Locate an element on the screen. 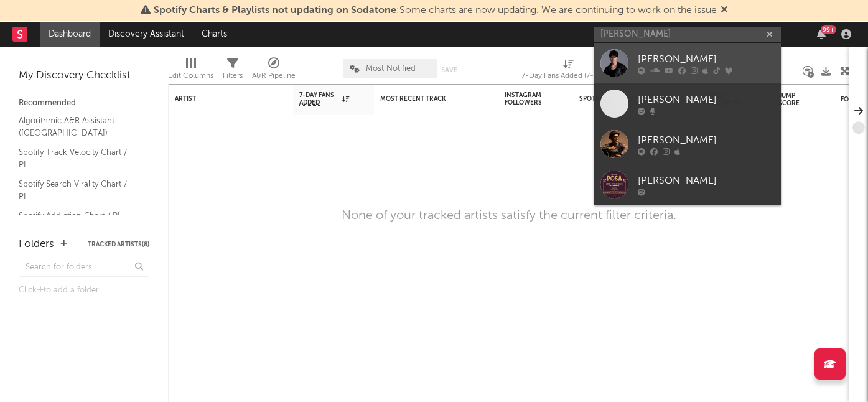  div: Most Recent Track is located at coordinates (427, 99).